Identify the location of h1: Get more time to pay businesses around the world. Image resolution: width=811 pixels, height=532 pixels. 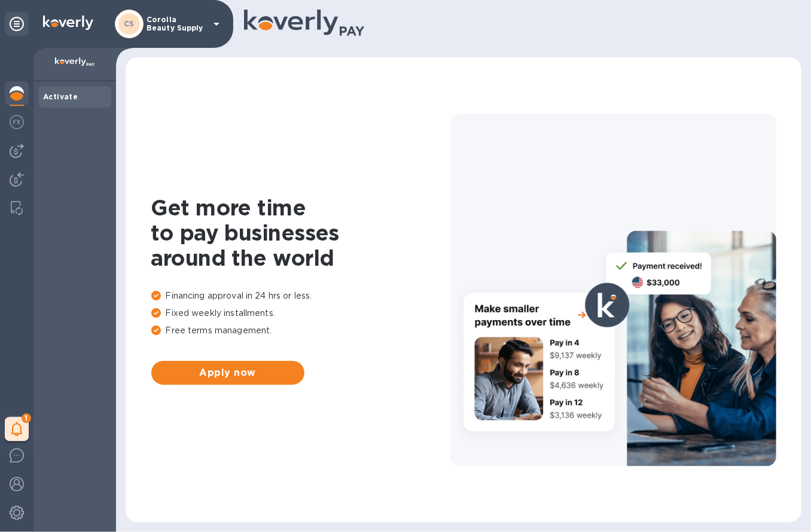
(301, 233).